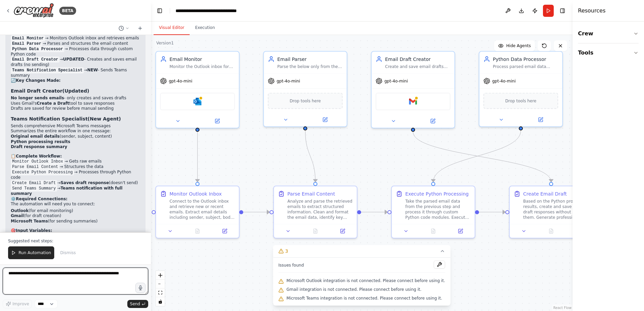 The width and height of the screenshot is (644, 311). Describe the element at coordinates (49, 119) in the screenshot. I see `strong: Teams Notification Specialist` at that location.